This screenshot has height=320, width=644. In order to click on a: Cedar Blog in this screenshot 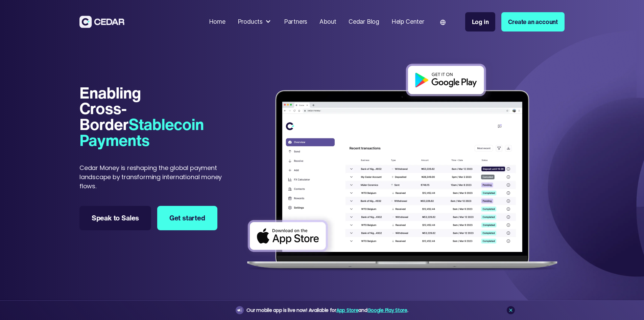, I will do `click(364, 22)`.